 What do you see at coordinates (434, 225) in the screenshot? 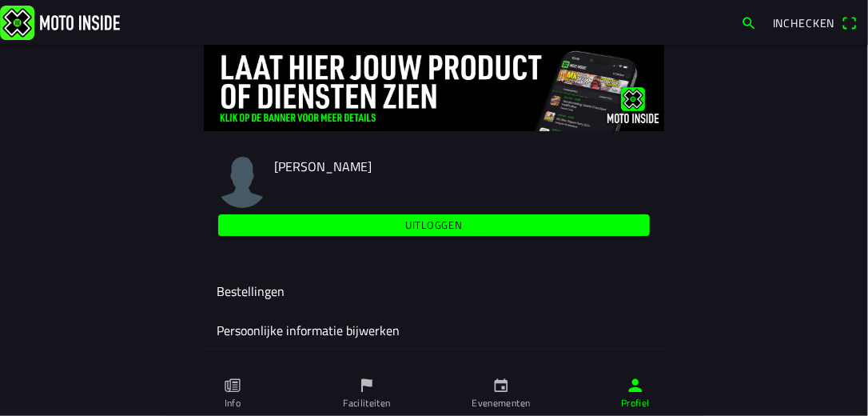
I see `ion-button: Uitloggen` at bounding box center [434, 225].